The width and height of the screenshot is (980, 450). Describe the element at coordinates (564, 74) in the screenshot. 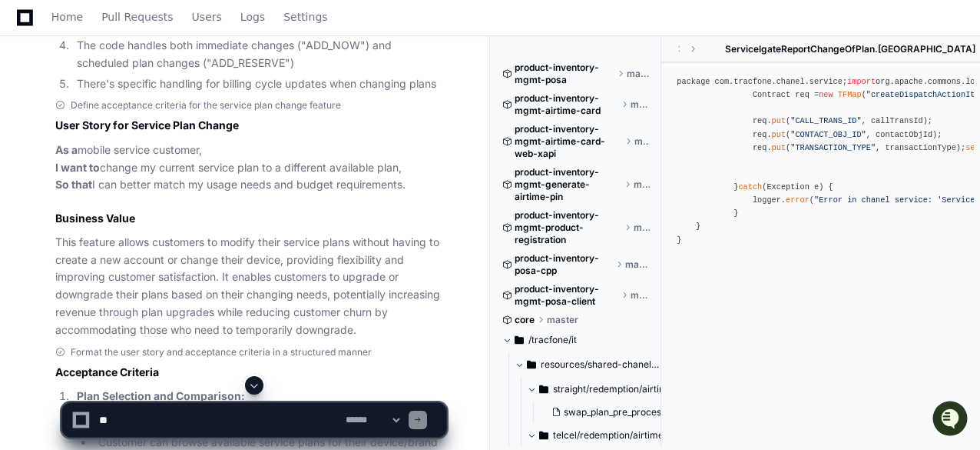

I see `span: product-inventory-mgmt-posa` at that location.